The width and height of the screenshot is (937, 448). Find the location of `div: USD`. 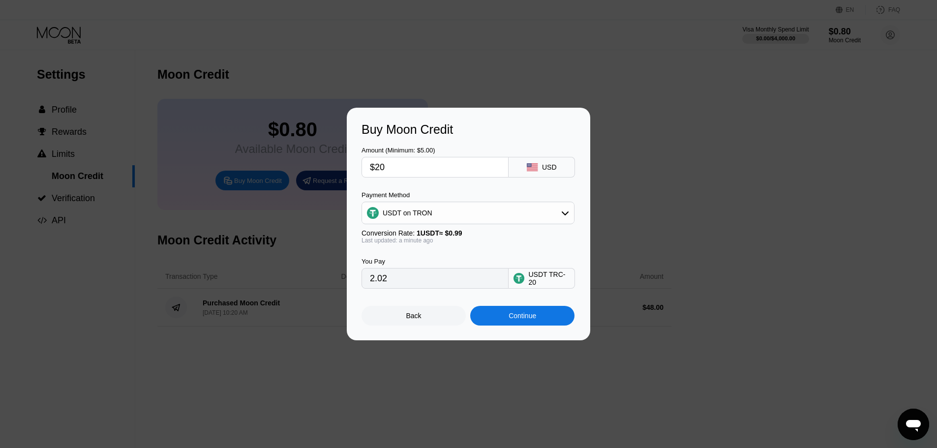

div: USD is located at coordinates (549, 167).